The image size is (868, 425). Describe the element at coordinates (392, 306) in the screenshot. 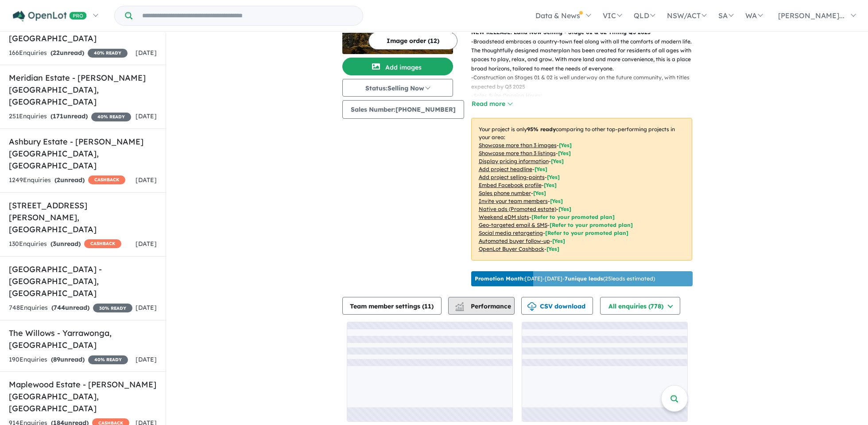

I see `button: Team member settings (11)` at that location.